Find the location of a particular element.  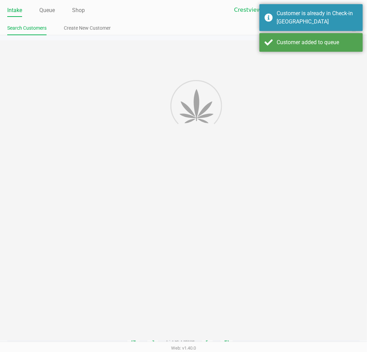

span: Crestview WC is located at coordinates (267, 10).